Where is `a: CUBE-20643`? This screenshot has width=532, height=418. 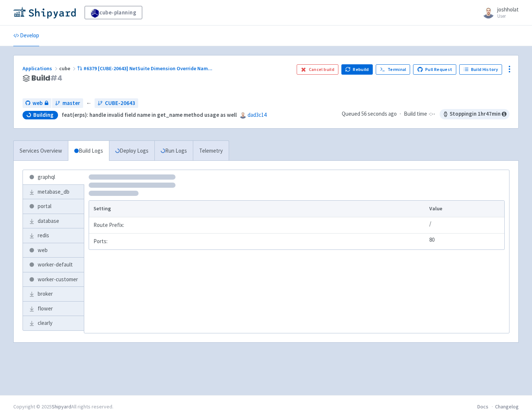 a: CUBE-20643 is located at coordinates (116, 103).